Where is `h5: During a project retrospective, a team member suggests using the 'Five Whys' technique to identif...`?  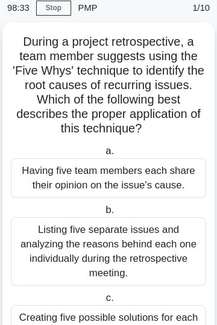 h5: During a project retrospective, a team member suggests using the 'Five Whys' technique to identif... is located at coordinates (108, 86).